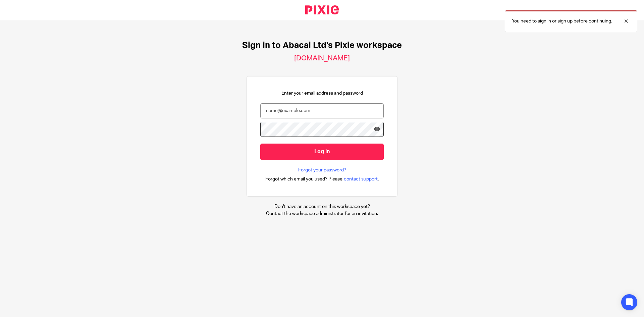 This screenshot has width=644, height=317. What do you see at coordinates (563, 21) in the screenshot?
I see `p: You need to sign in or sign up before continuing.` at bounding box center [563, 21].